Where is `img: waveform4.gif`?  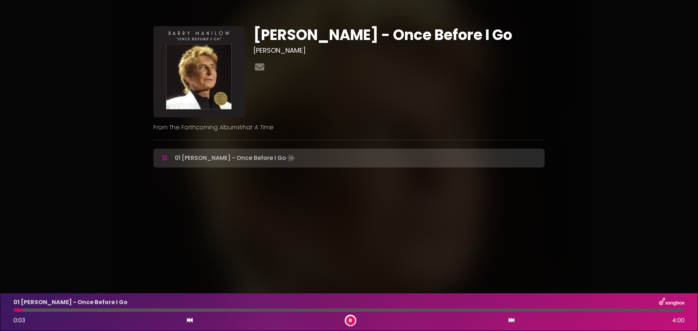
img: waveform4.gif is located at coordinates (291, 158).